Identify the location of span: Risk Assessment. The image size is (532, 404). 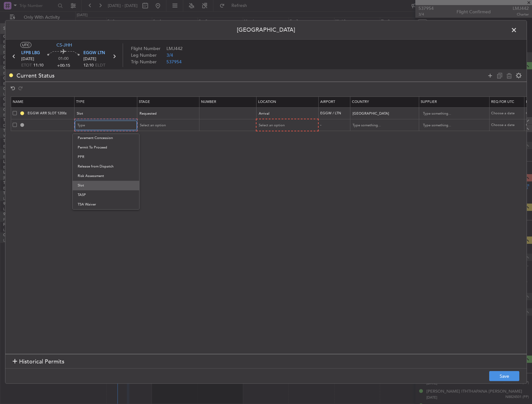
(106, 176).